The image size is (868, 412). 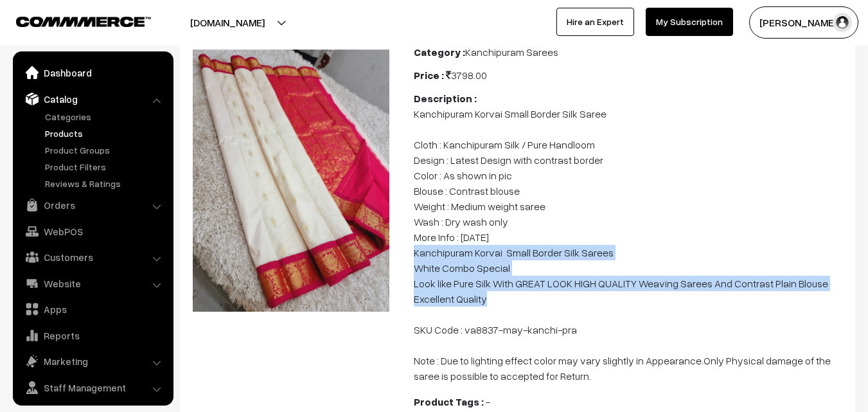 What do you see at coordinates (842, 22) in the screenshot?
I see `img: user` at bounding box center [842, 22].